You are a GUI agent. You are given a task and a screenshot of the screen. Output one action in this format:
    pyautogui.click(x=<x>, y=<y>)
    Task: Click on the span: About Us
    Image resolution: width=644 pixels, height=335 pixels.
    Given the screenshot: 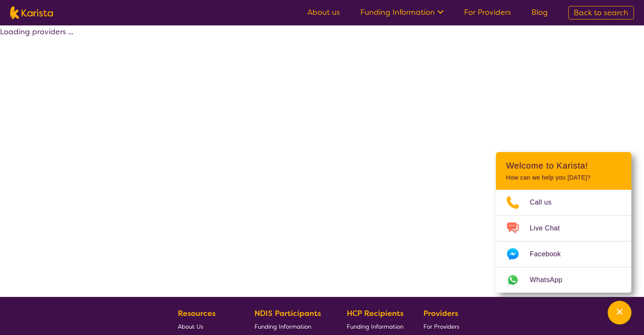 What is the action you would take?
    pyautogui.click(x=190, y=326)
    